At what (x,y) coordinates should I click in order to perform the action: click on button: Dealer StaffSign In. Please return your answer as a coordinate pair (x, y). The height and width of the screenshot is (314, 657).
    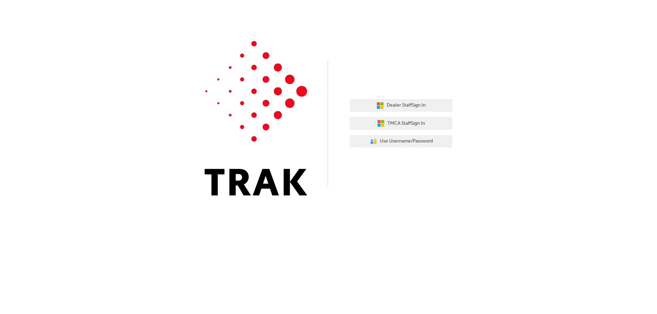
    Looking at the image, I should click on (401, 106).